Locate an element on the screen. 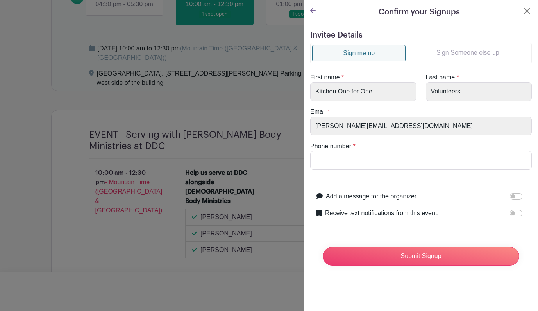 The width and height of the screenshot is (538, 311). h5: Invitee Details is located at coordinates (421, 35).